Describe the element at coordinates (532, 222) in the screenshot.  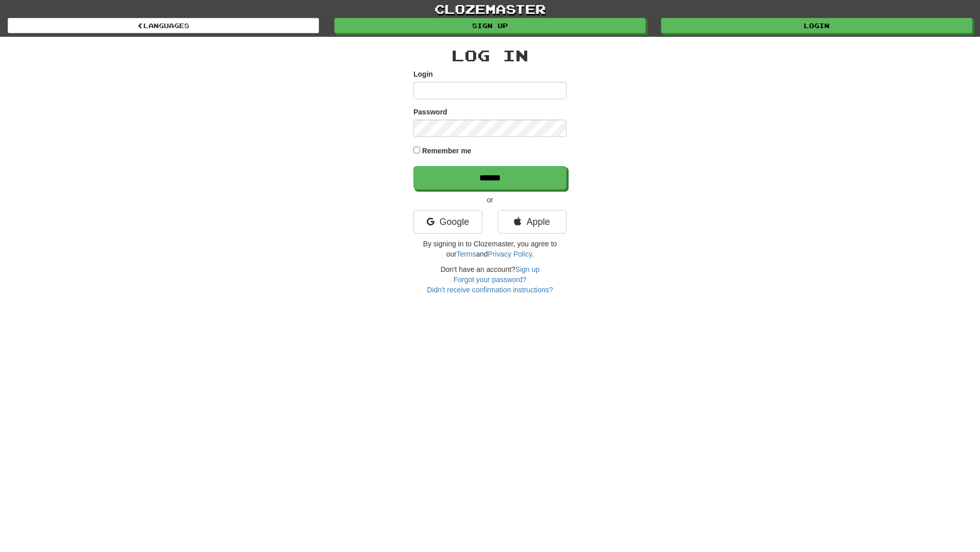
I see `a: Apple` at that location.